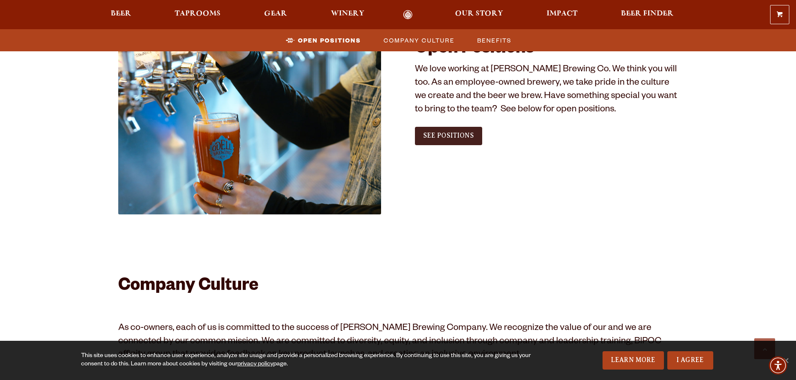 The width and height of the screenshot is (796, 380). I want to click on a: Company Culture, so click(418, 40).